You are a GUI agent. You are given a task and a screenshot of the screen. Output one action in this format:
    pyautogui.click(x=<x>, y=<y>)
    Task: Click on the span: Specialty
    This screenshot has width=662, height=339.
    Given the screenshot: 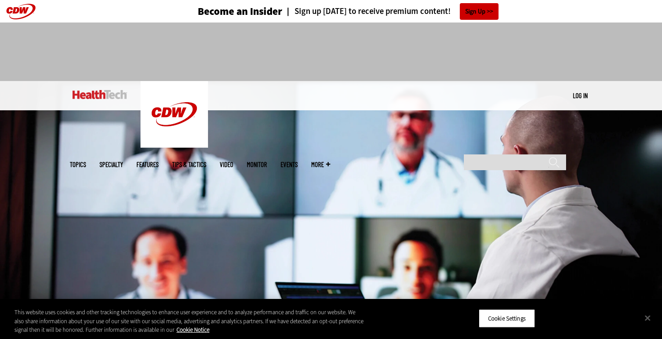 What is the action you would take?
    pyautogui.click(x=111, y=164)
    